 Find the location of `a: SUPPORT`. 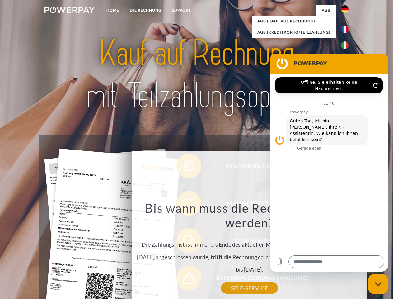

a: SUPPORT is located at coordinates (182, 10).